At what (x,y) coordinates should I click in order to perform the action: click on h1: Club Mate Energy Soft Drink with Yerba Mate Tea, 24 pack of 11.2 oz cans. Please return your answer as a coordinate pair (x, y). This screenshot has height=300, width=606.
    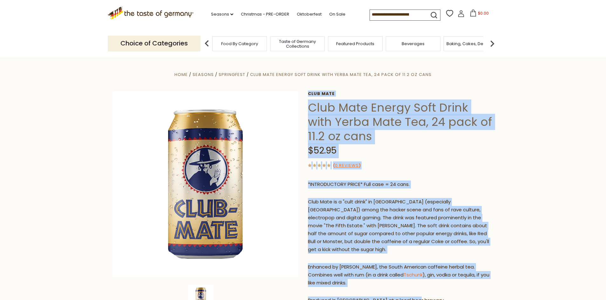
    Looking at the image, I should click on (401, 122).